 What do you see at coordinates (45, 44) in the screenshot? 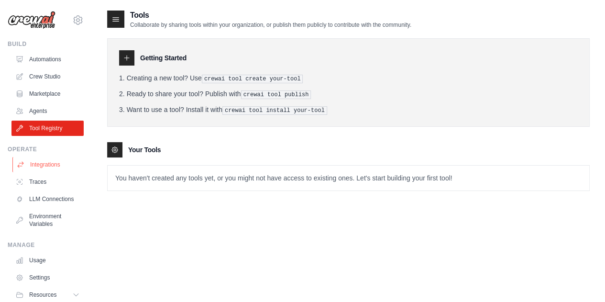
I see `div: Build` at bounding box center [45, 44].